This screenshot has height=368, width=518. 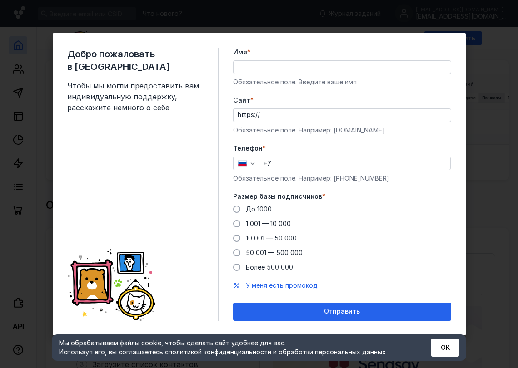 What do you see at coordinates (282, 286) in the screenshot?
I see `button: У меня есть промокод` at bounding box center [282, 286].